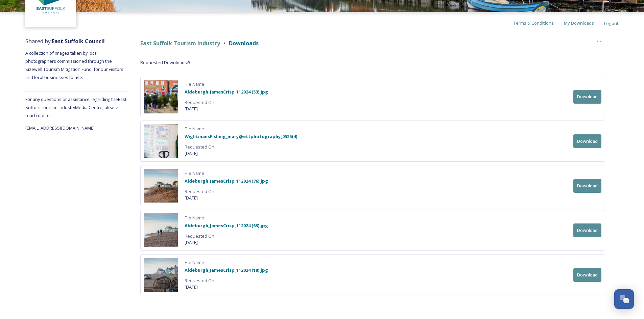 The image size is (644, 319). What do you see at coordinates (611, 23) in the screenshot?
I see `span: Logout` at bounding box center [611, 23].